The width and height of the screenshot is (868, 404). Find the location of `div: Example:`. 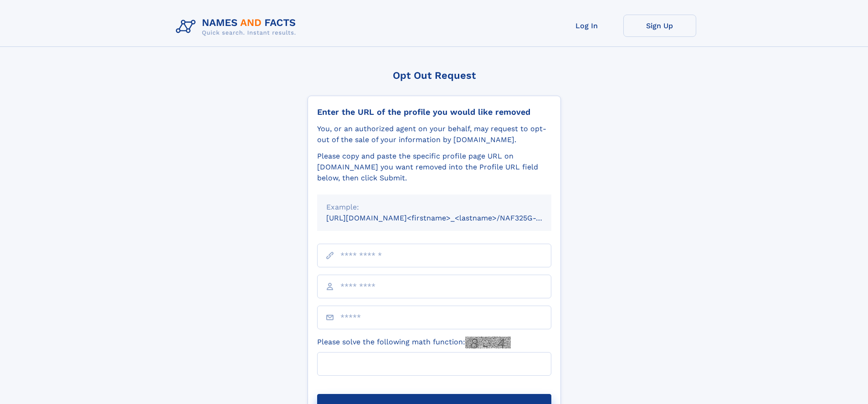

div: Example: is located at coordinates (434, 207).